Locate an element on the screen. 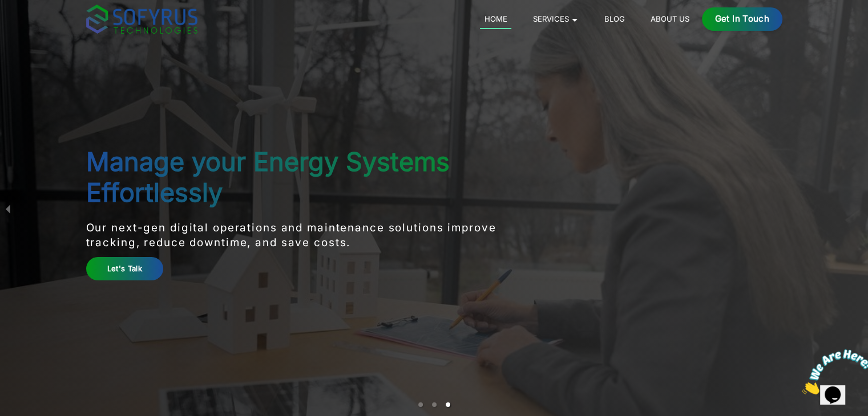 This screenshot has width=868, height=416. li: slide item 2 is located at coordinates (434, 405).